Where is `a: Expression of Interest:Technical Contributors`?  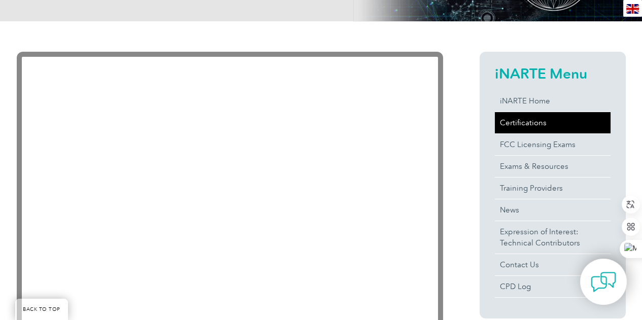 a: Expression of Interest:Technical Contributors is located at coordinates (553, 238).